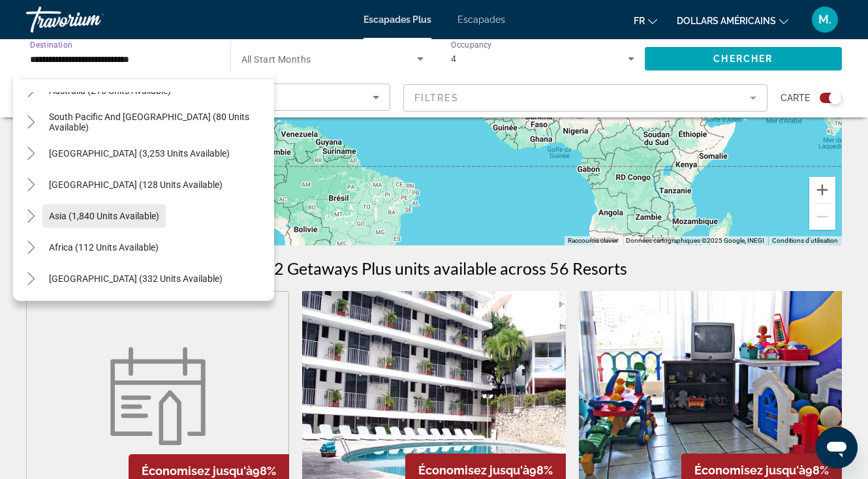 This screenshot has height=479, width=868. What do you see at coordinates (276, 59) in the screenshot?
I see `span: All Start Months` at bounding box center [276, 59].